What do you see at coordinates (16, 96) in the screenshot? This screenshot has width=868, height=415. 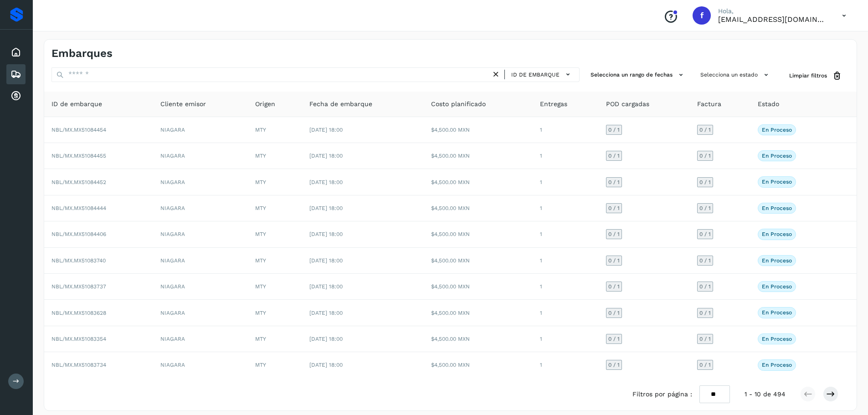 I see `div: Cuentas por cobrar` at bounding box center [16, 96].